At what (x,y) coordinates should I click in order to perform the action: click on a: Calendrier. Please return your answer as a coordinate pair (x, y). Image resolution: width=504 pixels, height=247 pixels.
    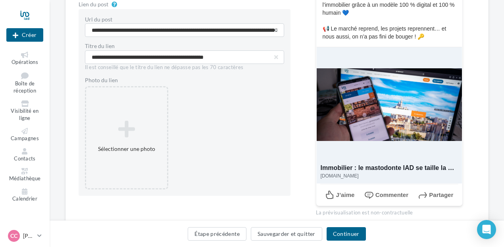
    Looking at the image, I should click on (25, 195).